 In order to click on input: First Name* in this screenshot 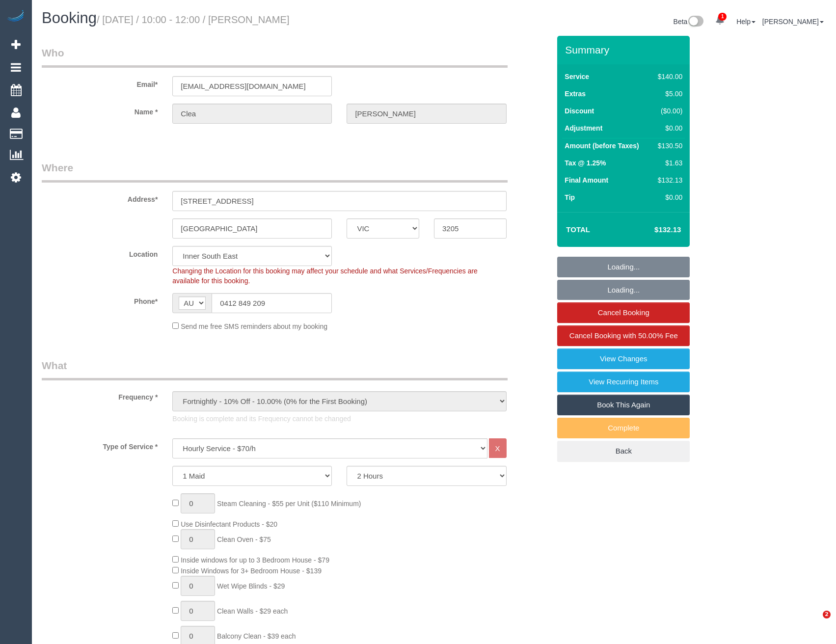, I will do `click(252, 114)`.